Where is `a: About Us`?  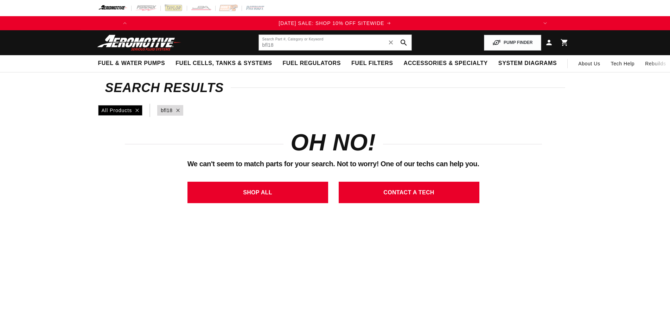 a: About Us is located at coordinates (589, 64).